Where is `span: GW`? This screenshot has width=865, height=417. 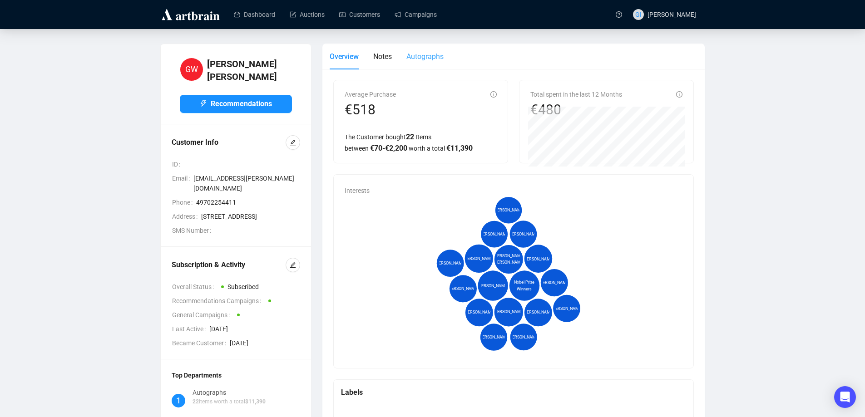 span: GW is located at coordinates (192, 69).